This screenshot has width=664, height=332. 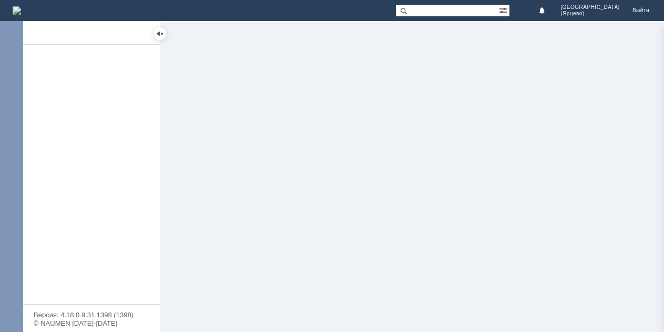 What do you see at coordinates (17, 11) in the screenshot?
I see `a: Перейти на домашнюю страницу` at bounding box center [17, 11].